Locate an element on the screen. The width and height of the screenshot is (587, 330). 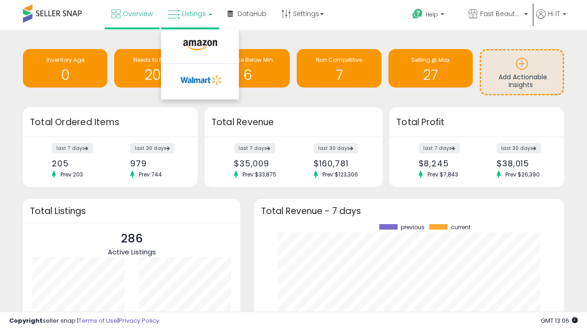
span: Prev: $123,306 is located at coordinates (340, 174).